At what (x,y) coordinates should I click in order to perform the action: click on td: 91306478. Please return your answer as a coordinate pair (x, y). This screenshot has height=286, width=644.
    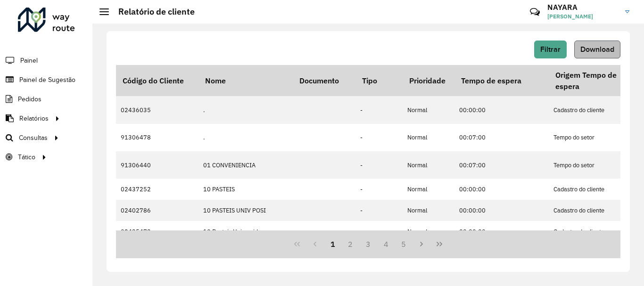
    Looking at the image, I should click on (157, 137).